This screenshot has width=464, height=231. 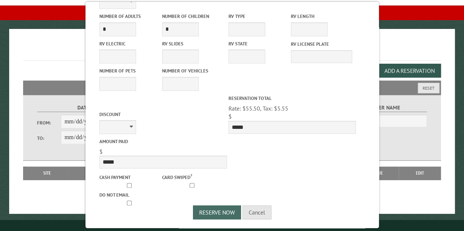 What do you see at coordinates (49, 123) in the screenshot?
I see `label: From:` at bounding box center [49, 123].